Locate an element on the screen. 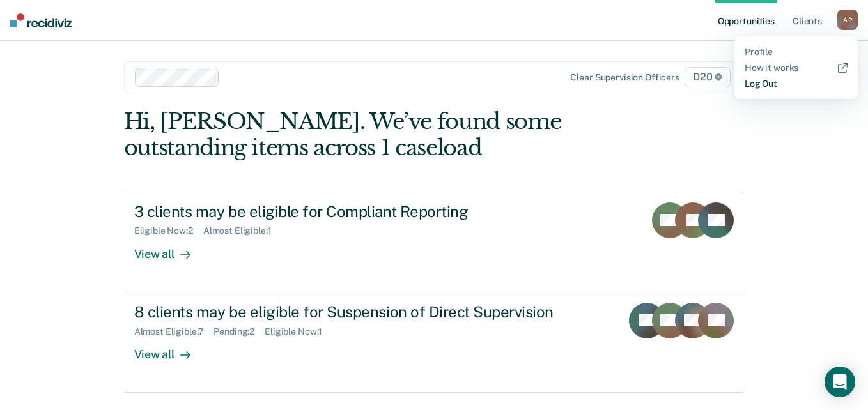 The height and width of the screenshot is (410, 868). a: 8 clients may be eligible for Suspension of Direct SupervisionAlmost Eligible:7Pending:2Eligible ... is located at coordinates (434, 342).